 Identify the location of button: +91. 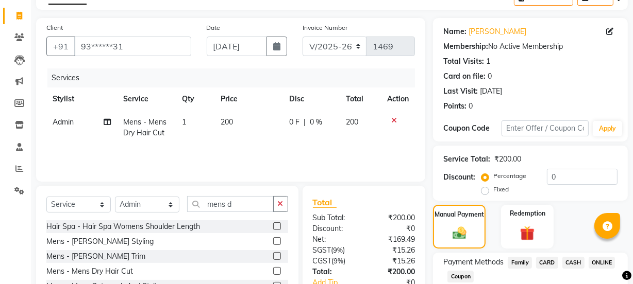
(61, 46).